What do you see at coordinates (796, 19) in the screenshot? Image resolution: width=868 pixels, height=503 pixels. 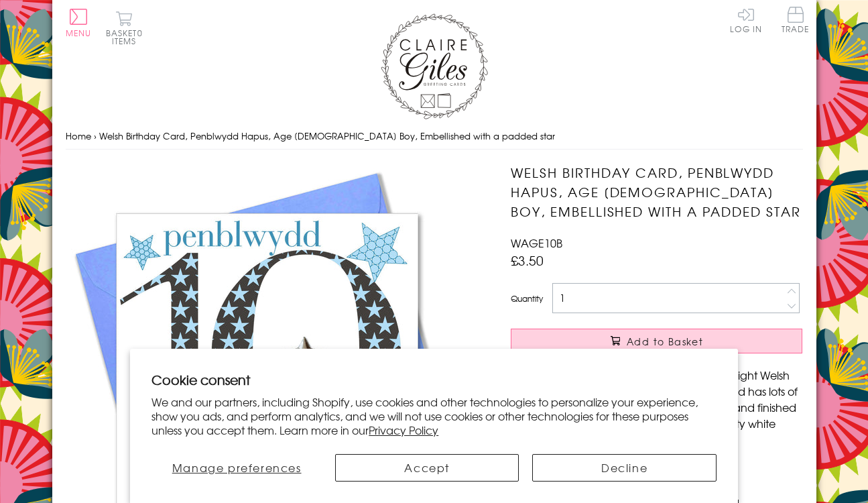 I see `span: Trade` at bounding box center [796, 19].